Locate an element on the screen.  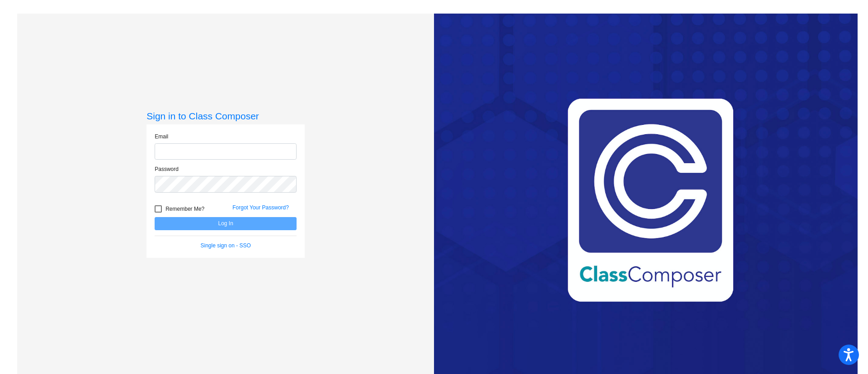
label: Password is located at coordinates (166, 169).